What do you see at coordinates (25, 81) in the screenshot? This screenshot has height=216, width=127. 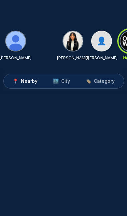 I see `button: 📍Nearby` at bounding box center [25, 81].